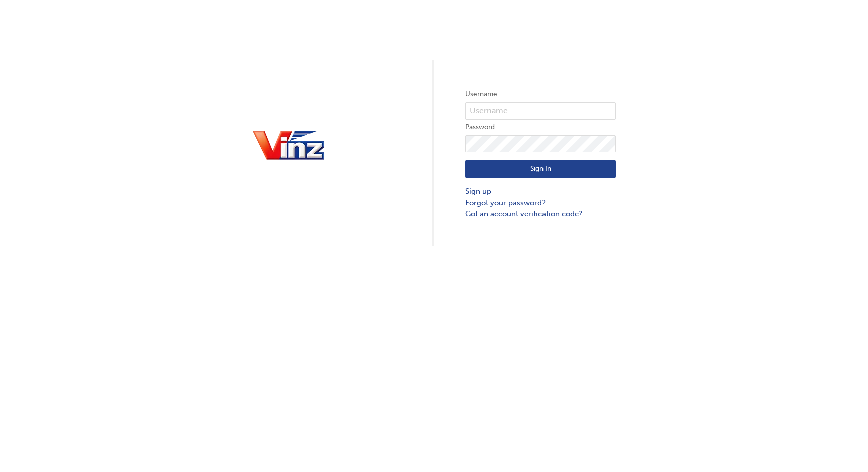  I want to click on label: Username, so click(541, 95).